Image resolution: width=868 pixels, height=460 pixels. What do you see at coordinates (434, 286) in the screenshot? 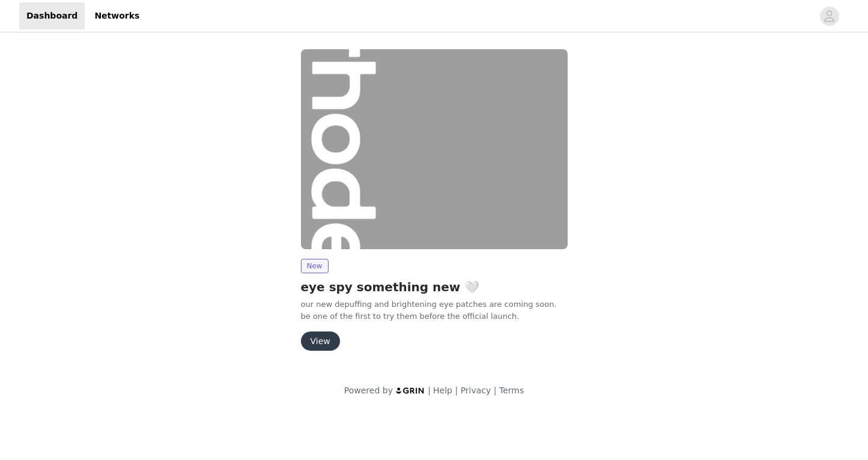
I see `h2: eye spy something new 🤍` at bounding box center [434, 286].